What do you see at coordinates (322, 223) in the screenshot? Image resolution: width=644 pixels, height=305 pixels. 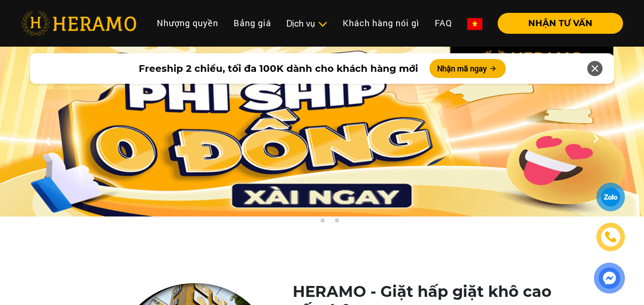 I see `button: 2` at bounding box center [322, 223].